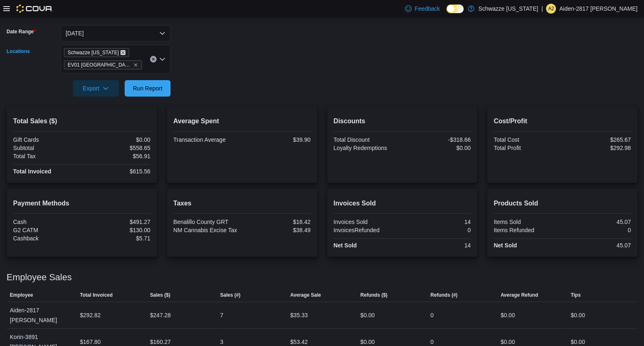 The height and width of the screenshot is (346, 644). I want to click on div: Cash, so click(46, 222).